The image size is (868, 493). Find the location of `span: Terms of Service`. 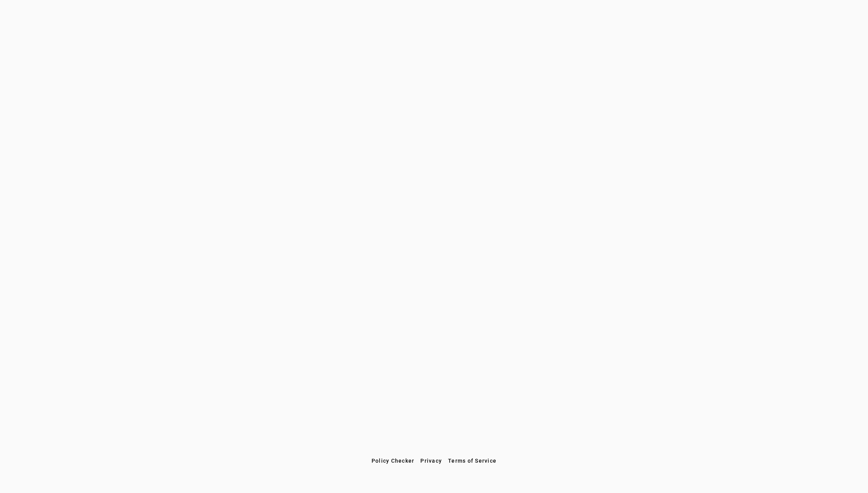

span: Terms of Service is located at coordinates (472, 461).